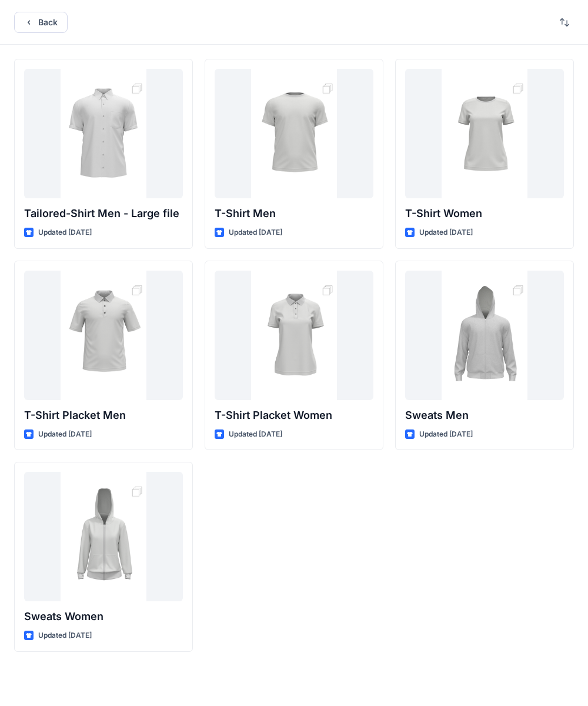 The image size is (588, 706). Describe the element at coordinates (104, 537) in the screenshot. I see `a: Sweats Women` at that location.